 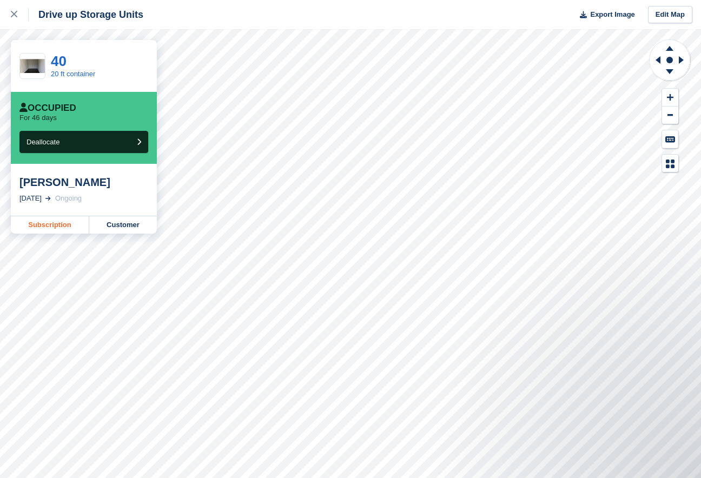 What do you see at coordinates (670, 115) in the screenshot?
I see `button: Zoom Out` at bounding box center [670, 115].